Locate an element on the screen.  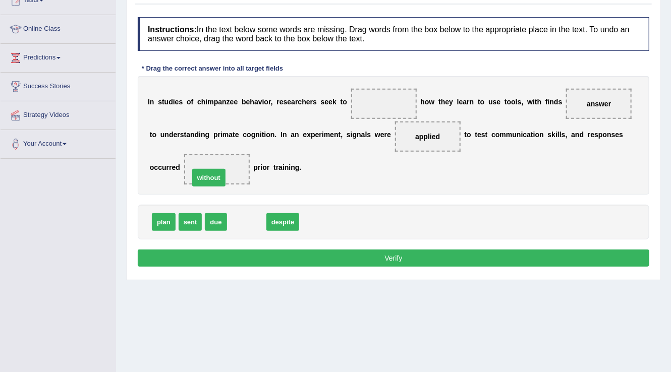
div: * Drag the correct answer into all target fields is located at coordinates (212, 68).